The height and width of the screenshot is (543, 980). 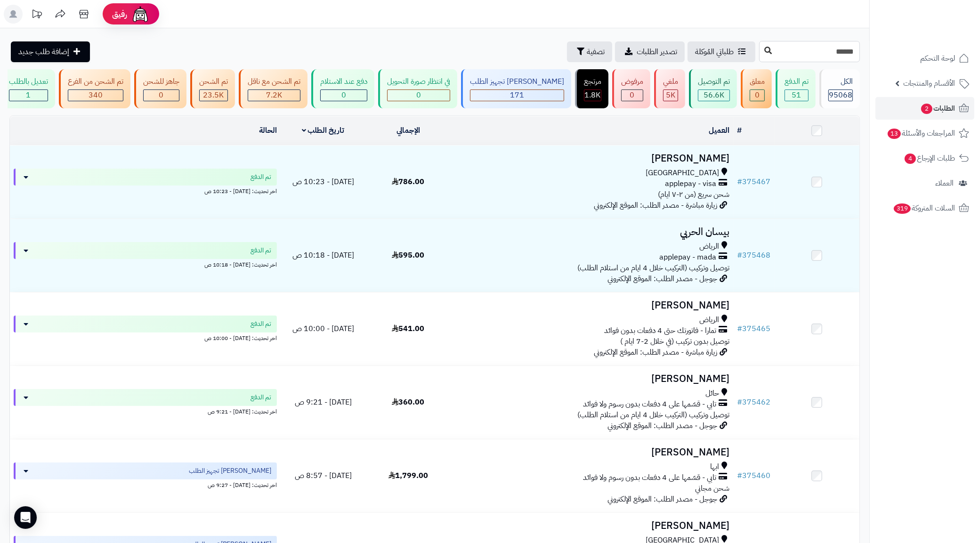 I want to click on a: تم الشحن 23.5K, so click(x=213, y=89).